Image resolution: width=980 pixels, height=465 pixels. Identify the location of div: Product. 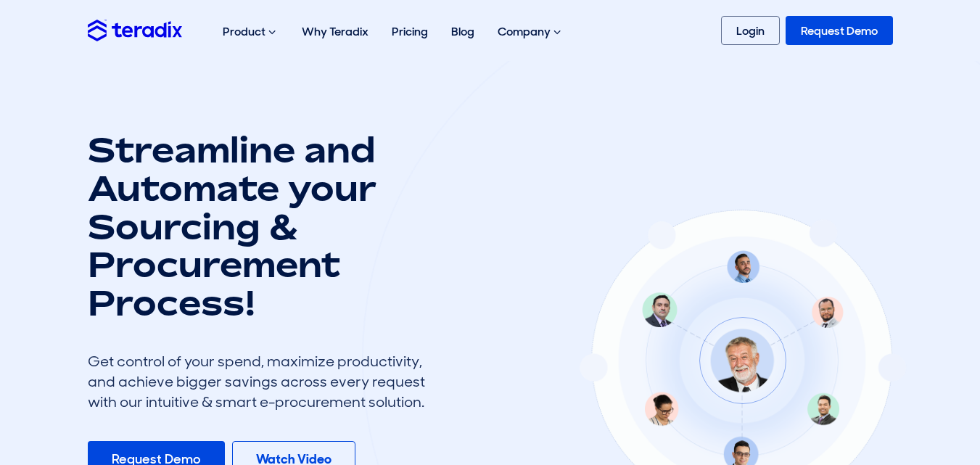
(250, 32).